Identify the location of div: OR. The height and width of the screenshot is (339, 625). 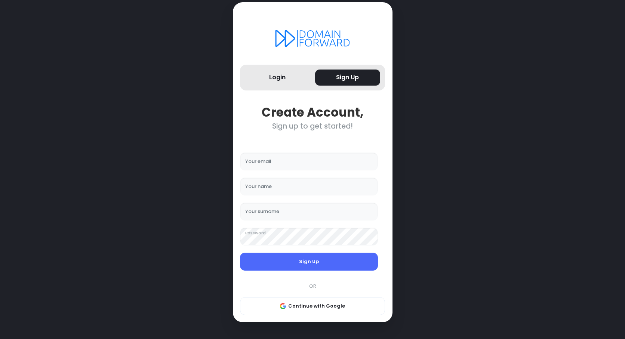
(312, 286).